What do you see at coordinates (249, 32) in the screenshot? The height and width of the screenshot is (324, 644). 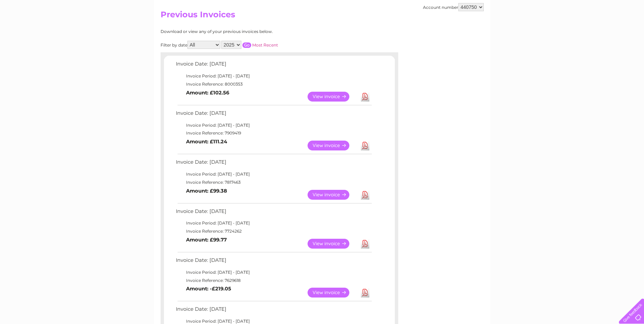 I see `div: Download or view any of your previous invoices below.` at bounding box center [249, 32].